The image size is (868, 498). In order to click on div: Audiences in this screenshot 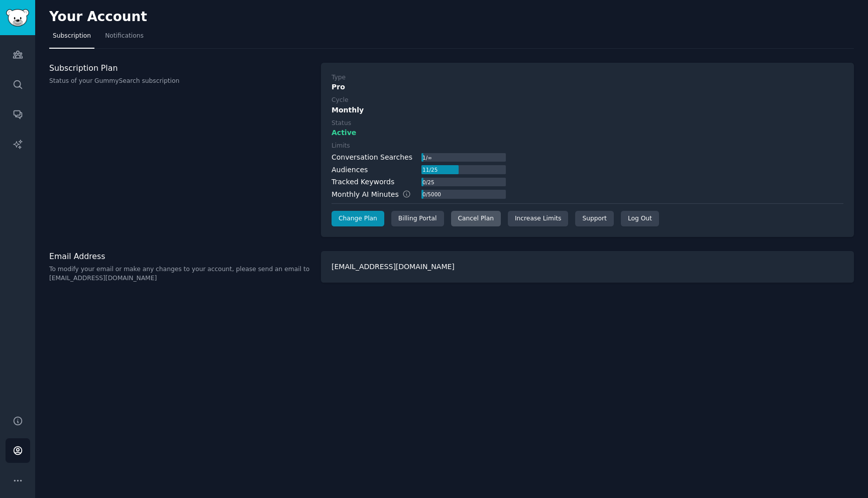, I will do `click(349, 170)`.